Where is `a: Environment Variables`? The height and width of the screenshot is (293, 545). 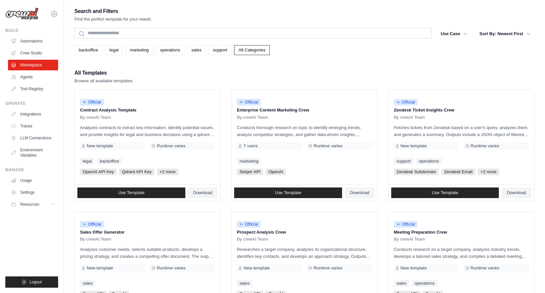 a: Environment Variables is located at coordinates (33, 153).